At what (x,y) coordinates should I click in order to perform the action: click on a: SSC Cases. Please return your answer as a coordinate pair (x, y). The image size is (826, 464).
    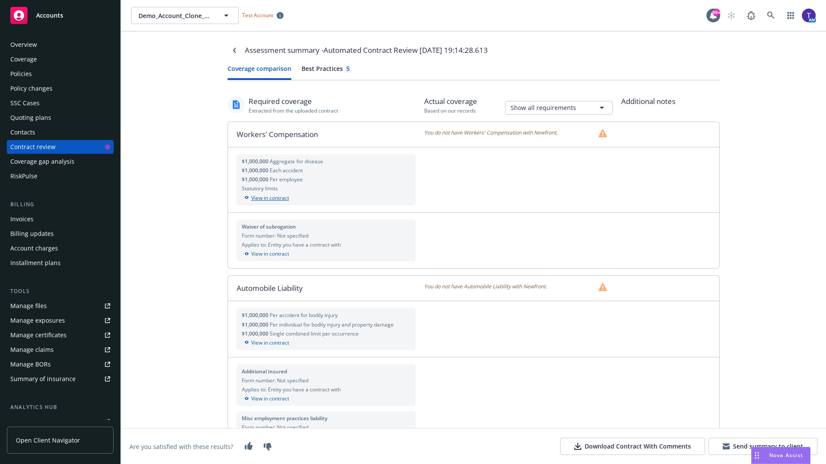
    Looking at the image, I should click on (60, 103).